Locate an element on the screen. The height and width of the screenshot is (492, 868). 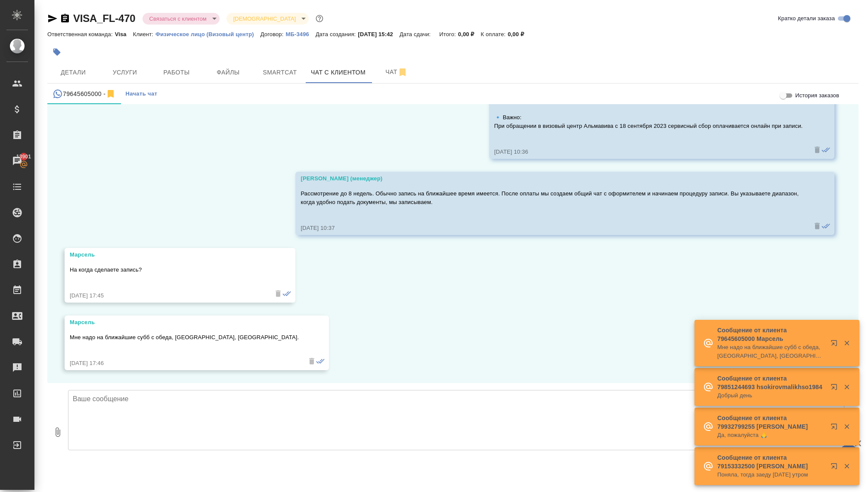
button: Скопировать ссылку для ЯМессенджера is located at coordinates (53, 19).